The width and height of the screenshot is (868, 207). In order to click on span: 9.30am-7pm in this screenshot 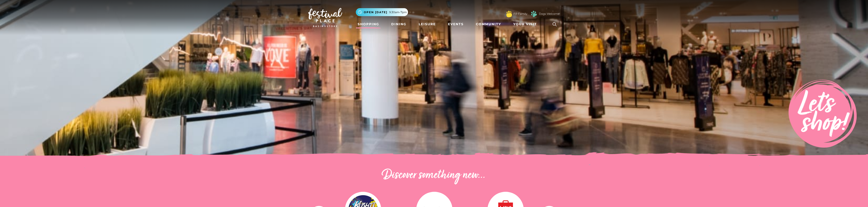, I will do `click(398, 12)`.